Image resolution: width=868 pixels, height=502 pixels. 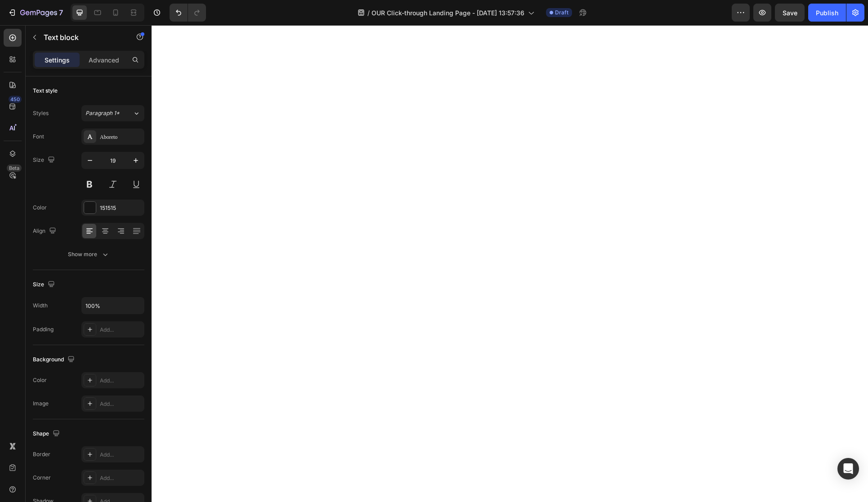 I want to click on span: Paragraph 1*, so click(x=103, y=114).